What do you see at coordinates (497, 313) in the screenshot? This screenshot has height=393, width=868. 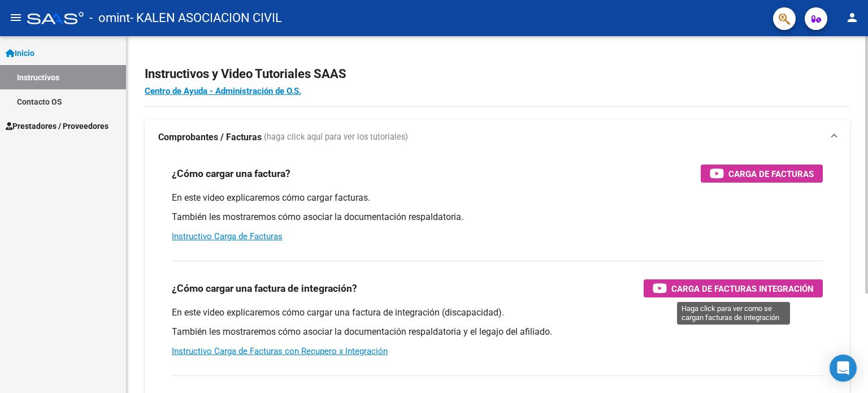 I see `p: En este video explicaremos cómo cargar una factura de integración (discapacidad).` at bounding box center [497, 313].